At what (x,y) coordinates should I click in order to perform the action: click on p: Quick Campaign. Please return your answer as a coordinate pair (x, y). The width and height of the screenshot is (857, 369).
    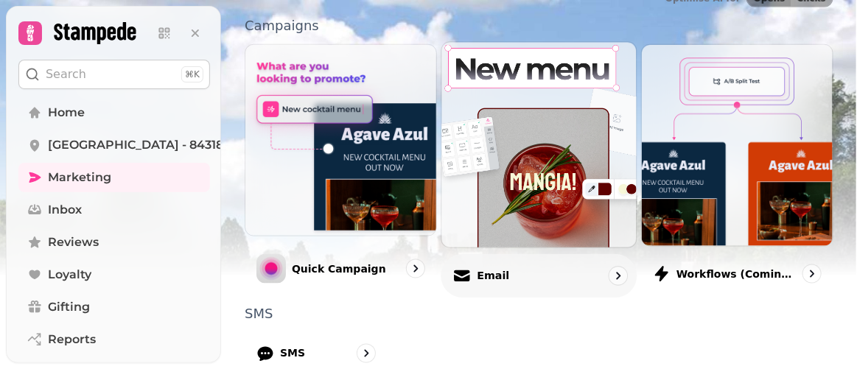
    Looking at the image, I should click on (339, 269).